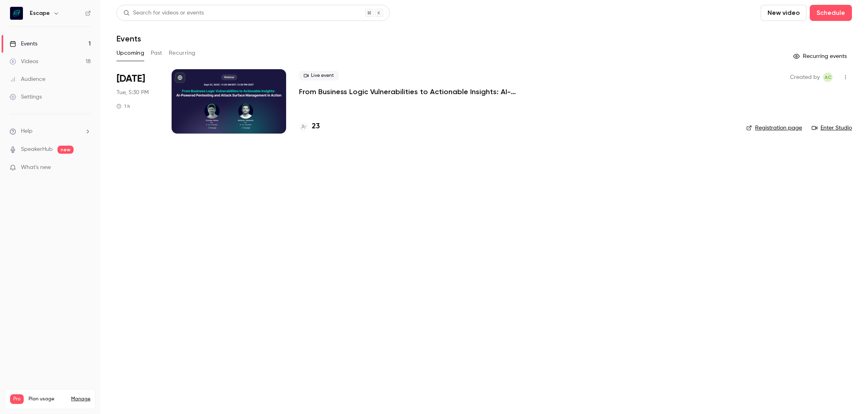  What do you see at coordinates (821, 56) in the screenshot?
I see `button: Recurring events` at bounding box center [821, 56].